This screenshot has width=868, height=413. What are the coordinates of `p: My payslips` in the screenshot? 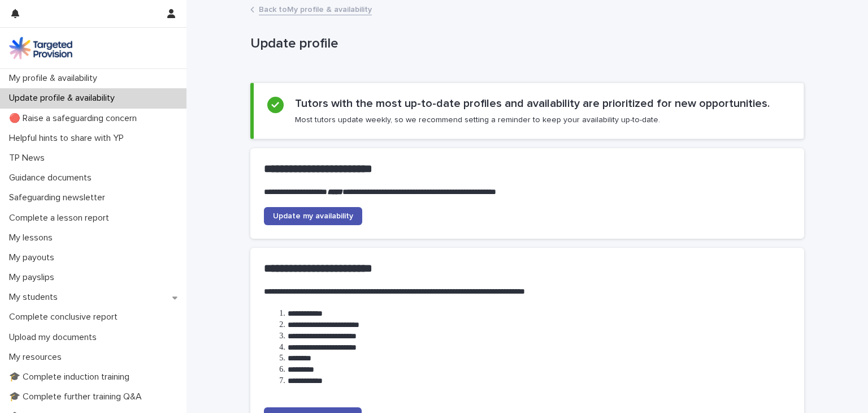 It's located at (34, 277).